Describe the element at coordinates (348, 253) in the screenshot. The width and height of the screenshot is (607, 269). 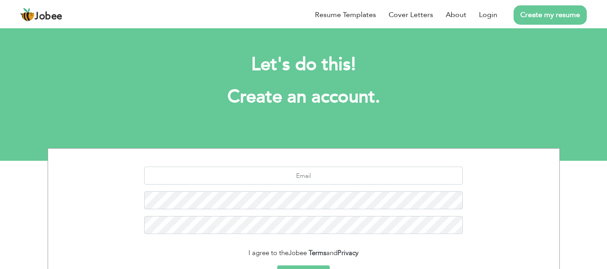
I see `a: Privacy` at that location.